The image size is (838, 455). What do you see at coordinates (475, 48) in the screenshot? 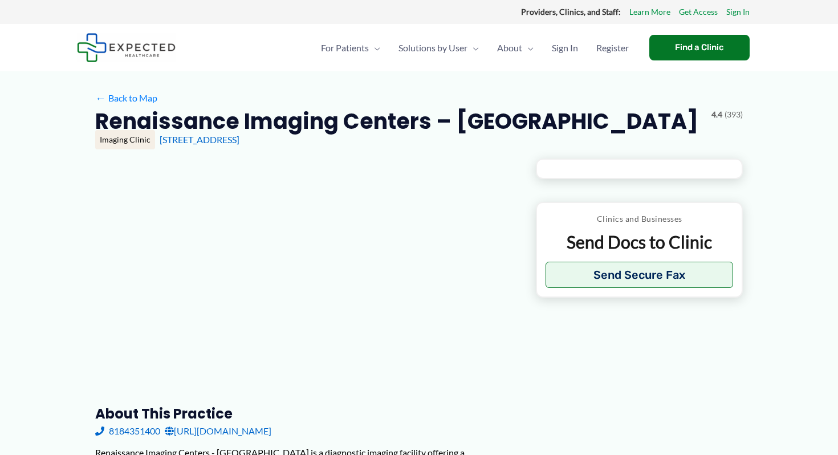
I see `nav: Primary Site Navigation` at bounding box center [475, 48].